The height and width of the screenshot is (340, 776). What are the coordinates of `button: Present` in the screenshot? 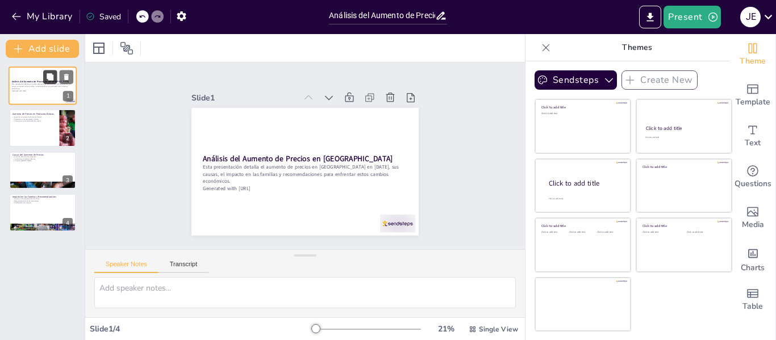 It's located at (692, 17).